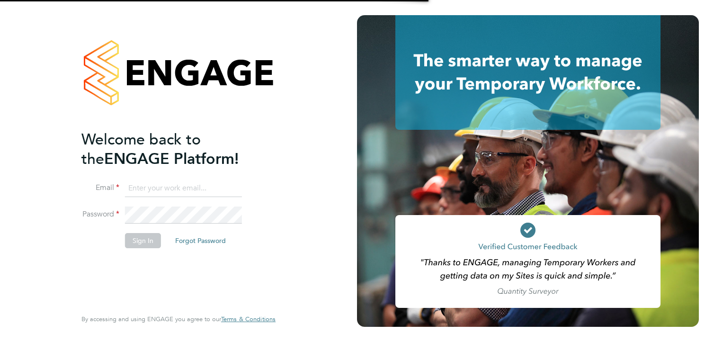 The height and width of the screenshot is (342, 714). What do you see at coordinates (100, 214) in the screenshot?
I see `label: Password` at bounding box center [100, 214].